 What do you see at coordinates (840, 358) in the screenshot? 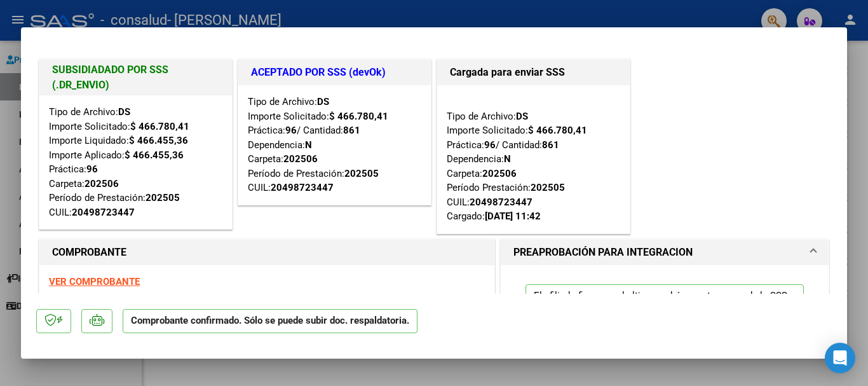
I see `div: Open Intercom Messenger` at bounding box center [840, 358].